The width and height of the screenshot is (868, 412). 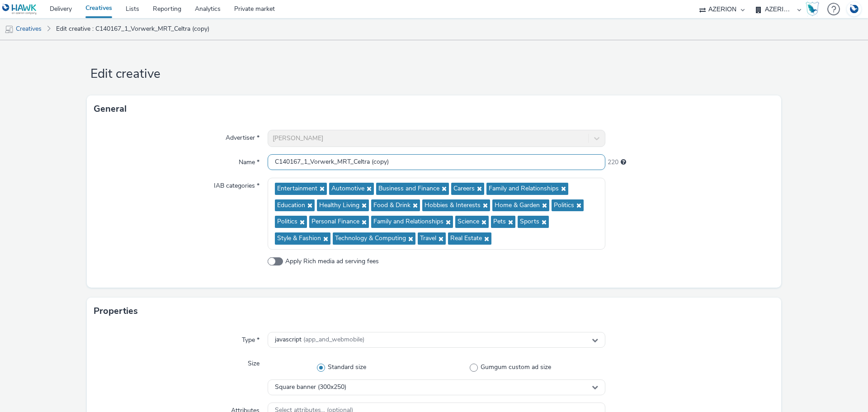 I want to click on h3: Properties, so click(x=116, y=311).